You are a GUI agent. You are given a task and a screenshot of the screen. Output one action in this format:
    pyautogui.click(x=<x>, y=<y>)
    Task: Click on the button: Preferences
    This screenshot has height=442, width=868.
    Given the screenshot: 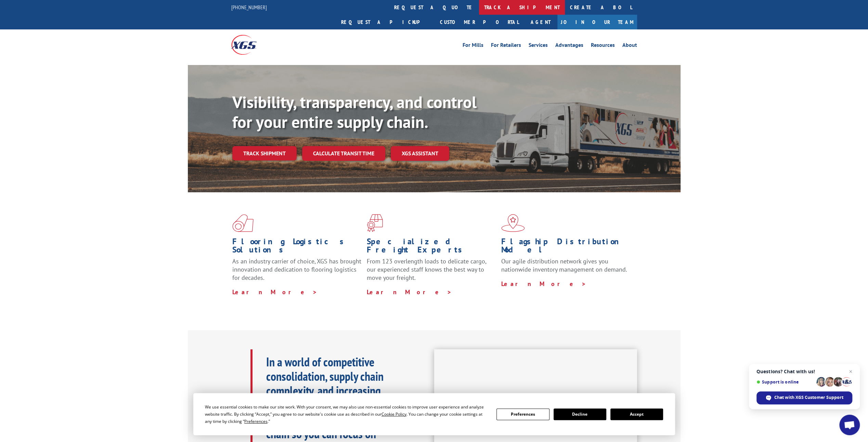 What is the action you would take?
    pyautogui.click(x=523, y=414)
    